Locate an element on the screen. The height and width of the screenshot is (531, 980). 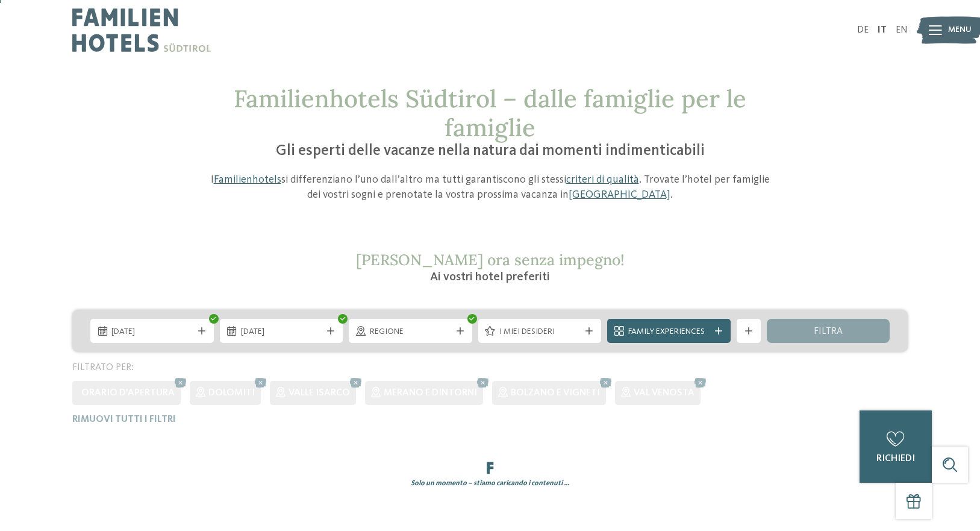
a: criteri di qualità is located at coordinates (602, 179).